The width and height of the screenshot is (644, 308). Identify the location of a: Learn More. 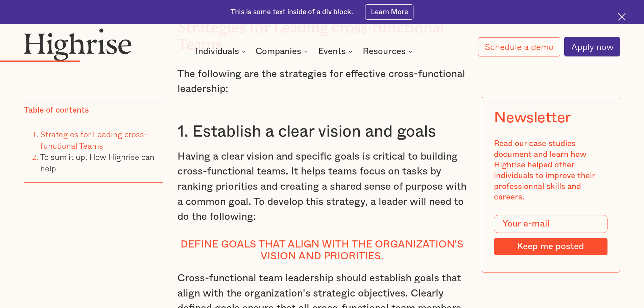
(388, 11).